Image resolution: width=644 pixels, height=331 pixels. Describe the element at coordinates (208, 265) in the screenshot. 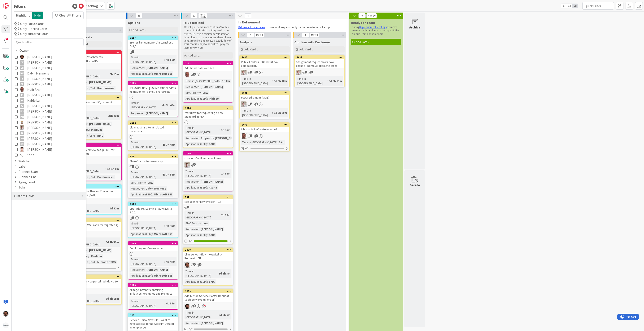

I see `div: AC` at that location.